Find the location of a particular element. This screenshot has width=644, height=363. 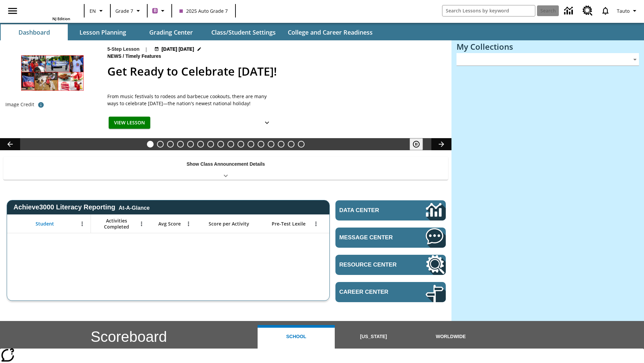

button: Slide 6 Private! Keep Out! is located at coordinates (201, 144).